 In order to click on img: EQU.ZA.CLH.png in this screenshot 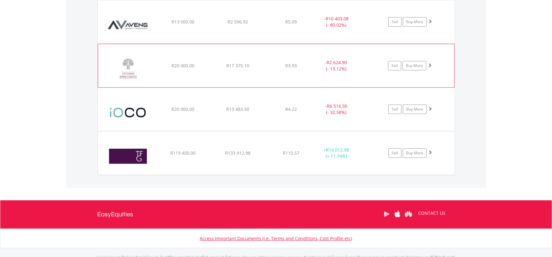, I will do `click(128, 69)`.